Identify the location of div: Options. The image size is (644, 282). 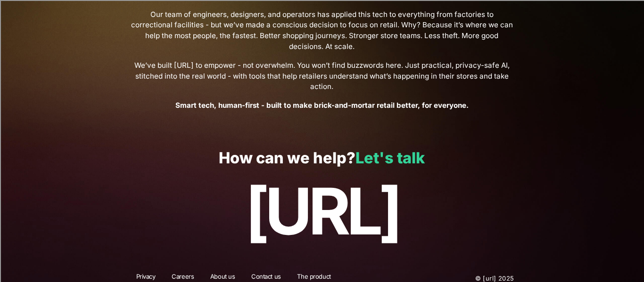
(322, 42).